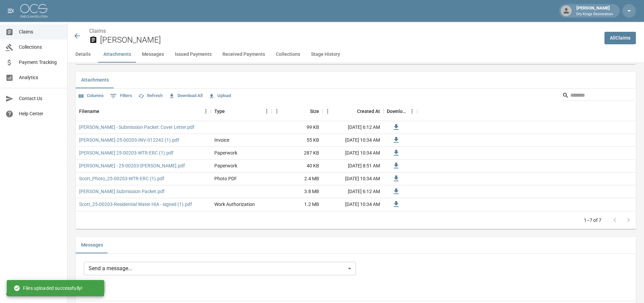  I want to click on button: Select columns, so click(91, 96).